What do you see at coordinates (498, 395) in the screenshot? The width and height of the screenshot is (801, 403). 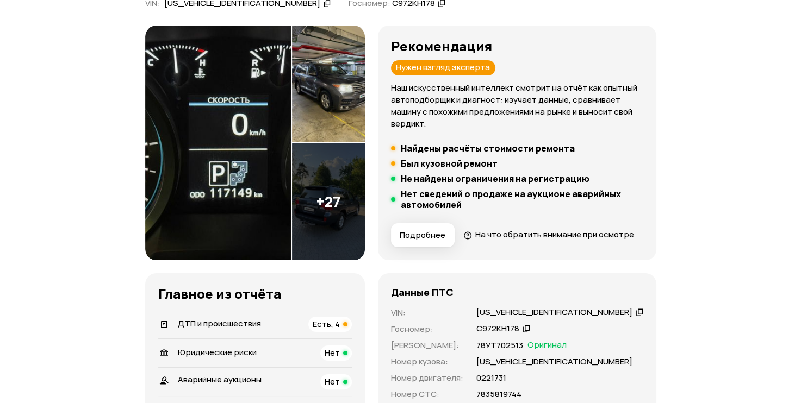 I see `p: 7835819744` at bounding box center [498, 395].